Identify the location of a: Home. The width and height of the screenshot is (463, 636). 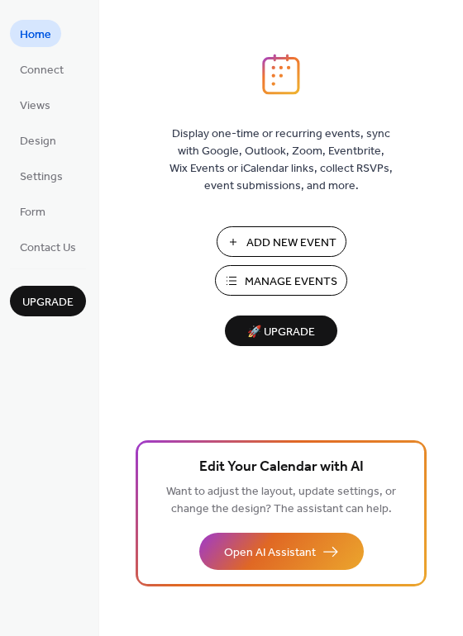
(36, 33).